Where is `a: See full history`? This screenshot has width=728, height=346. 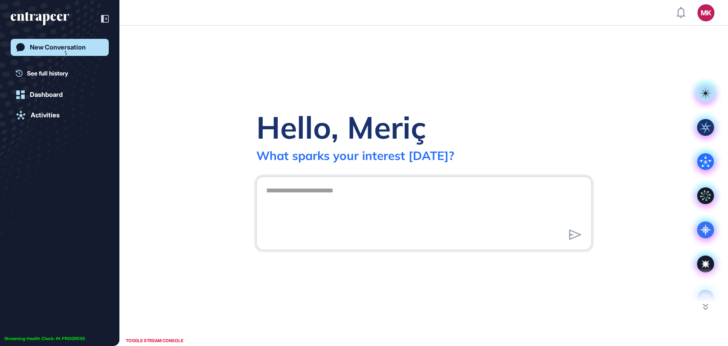 a: See full history is located at coordinates (62, 73).